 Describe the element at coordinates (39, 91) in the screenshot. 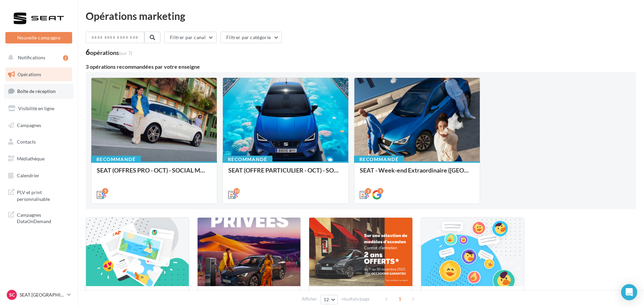

I see `a: Boîte de réception` at that location.